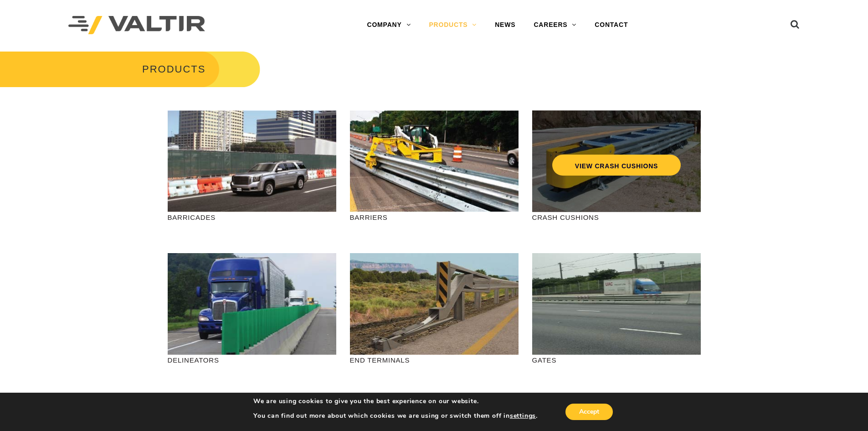  I want to click on p: CRASH CUSHIONS, so click(617, 217).